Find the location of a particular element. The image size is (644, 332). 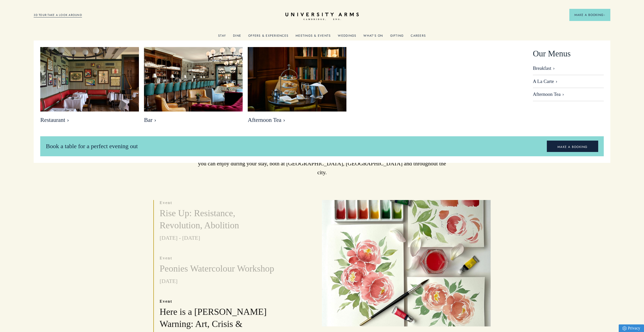

span: Restaurant is located at coordinates (90, 120).